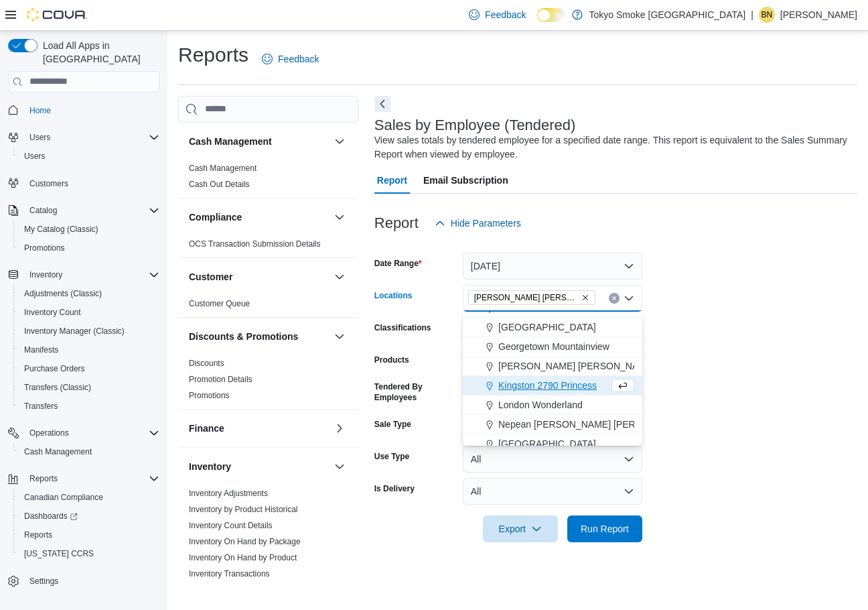 This screenshot has height=610, width=868. What do you see at coordinates (89, 498) in the screenshot?
I see `button: Canadian Compliance` at bounding box center [89, 498].